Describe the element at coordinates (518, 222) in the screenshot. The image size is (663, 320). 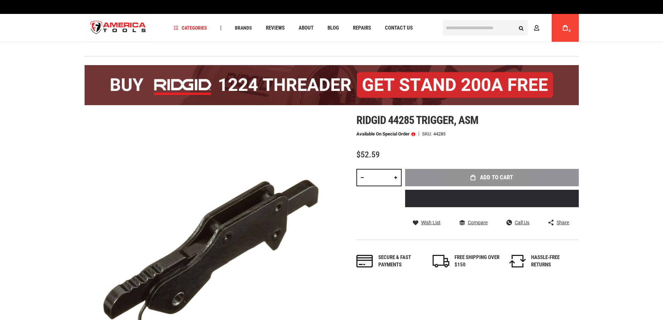
I see `a: Call Us` at that location.